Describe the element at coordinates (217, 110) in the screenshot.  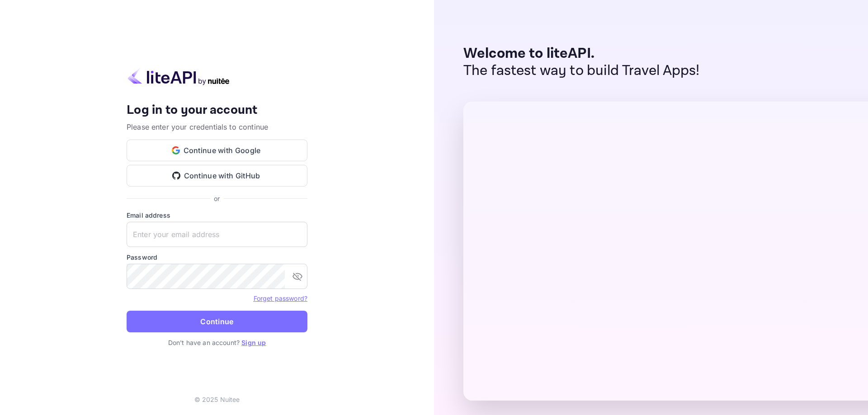
I see `h4: Log in to your account` at that location.